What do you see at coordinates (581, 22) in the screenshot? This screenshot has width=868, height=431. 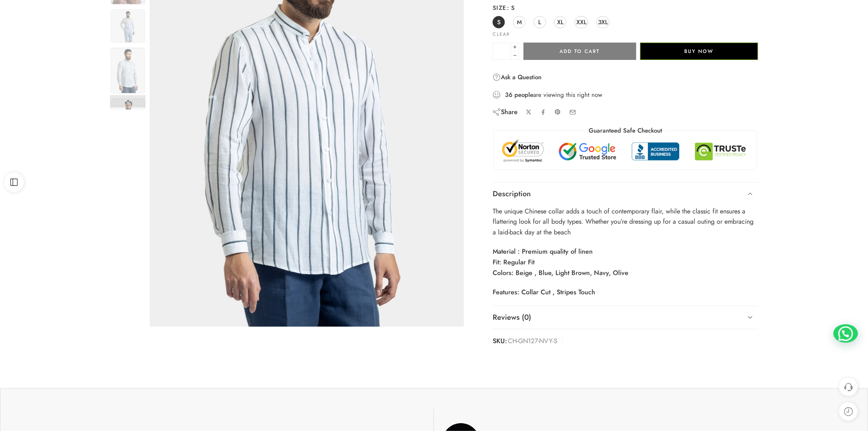 I see `a: XXL` at bounding box center [581, 22].